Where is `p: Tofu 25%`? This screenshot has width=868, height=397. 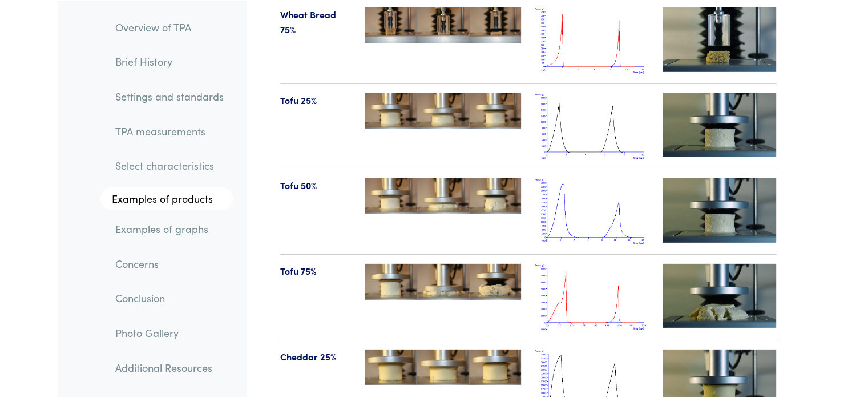
p: Tofu 25% is located at coordinates (315, 101).